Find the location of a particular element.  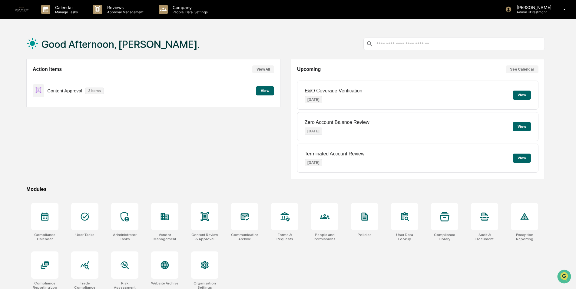

p: Zero Account Balance Review is located at coordinates (337, 122).